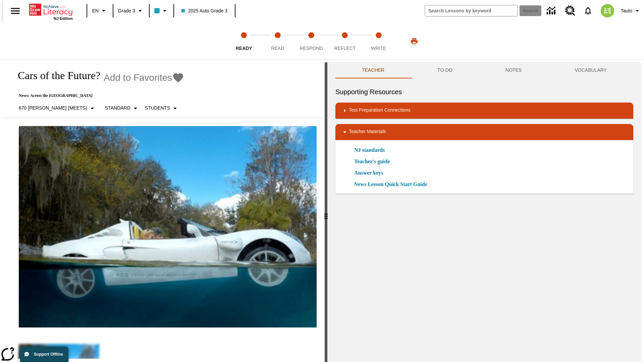 This screenshot has height=362, width=644. What do you see at coordinates (131, 11) in the screenshot?
I see `button: Grade: Grade 3, Select a grade` at bounding box center [131, 11].